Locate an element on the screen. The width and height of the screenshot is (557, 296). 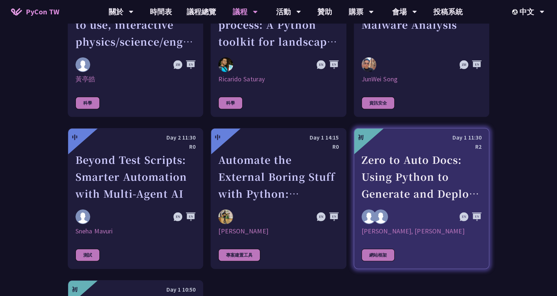
div: Day 1 11:30 is located at coordinates (421, 137).